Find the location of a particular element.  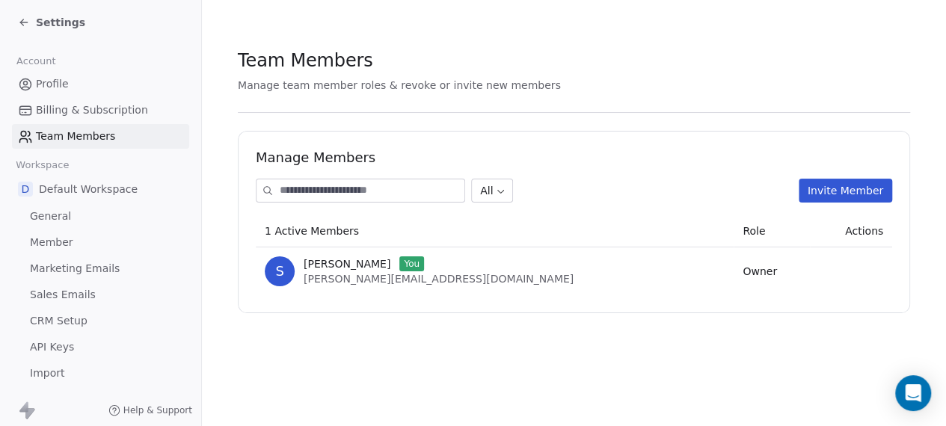

a: Member is located at coordinates (100, 242).